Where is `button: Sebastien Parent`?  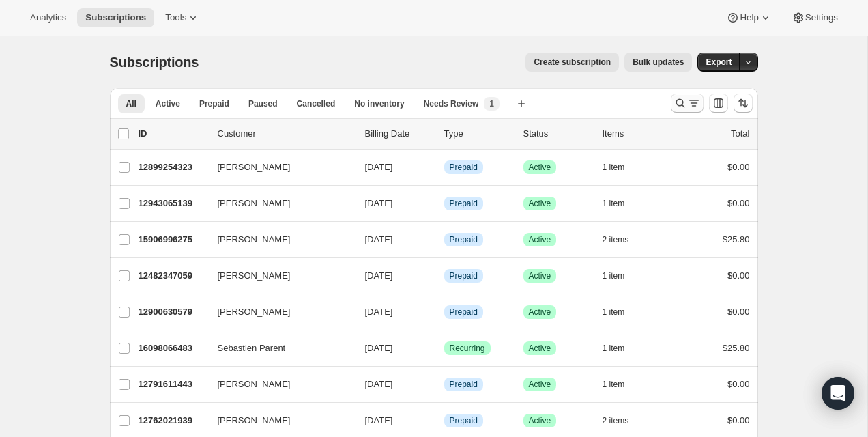
button: Sebastien Parent is located at coordinates (278, 348).